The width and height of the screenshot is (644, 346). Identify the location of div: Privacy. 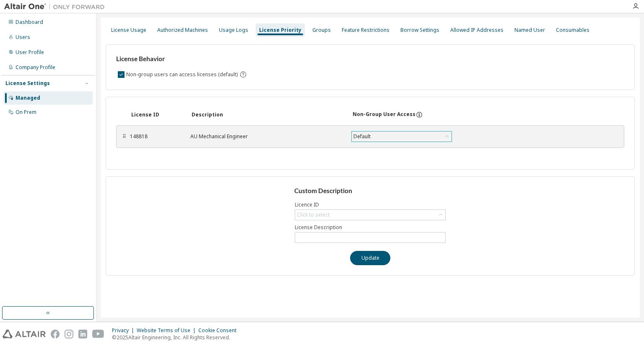
(124, 330).